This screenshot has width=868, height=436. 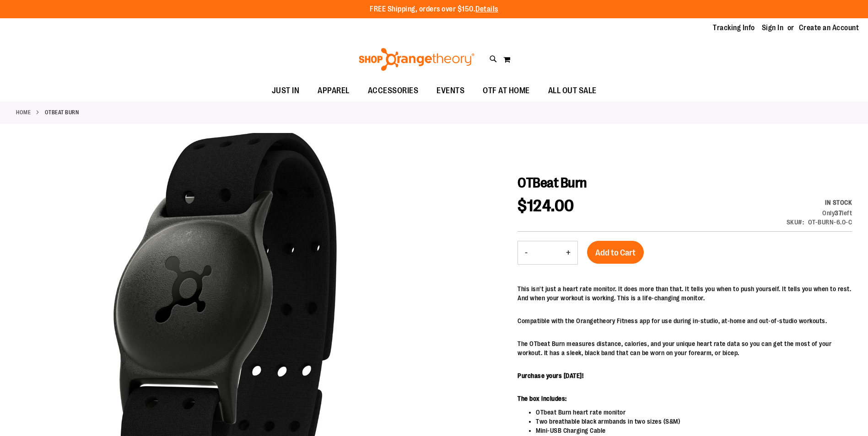 What do you see at coordinates (838, 203) in the screenshot?
I see `span: In stock` at bounding box center [838, 203].